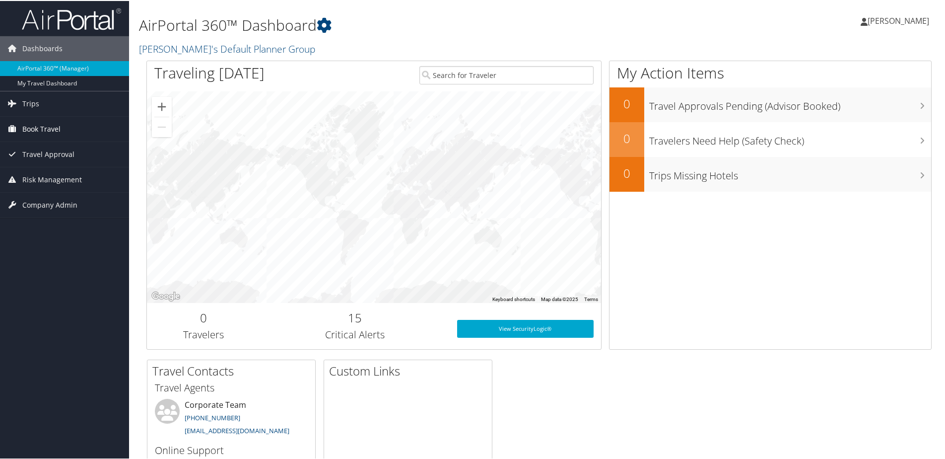  I want to click on h3: Travelers, so click(204, 334).